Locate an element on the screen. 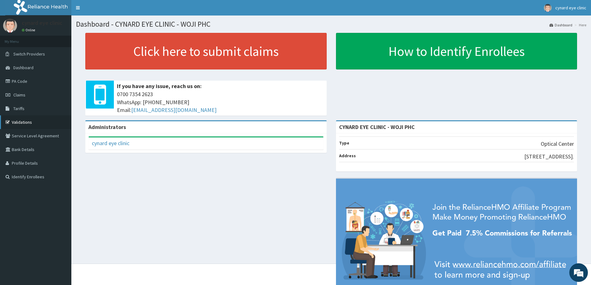 The image size is (591, 285). a: Click here to submit claims is located at coordinates (206, 51).